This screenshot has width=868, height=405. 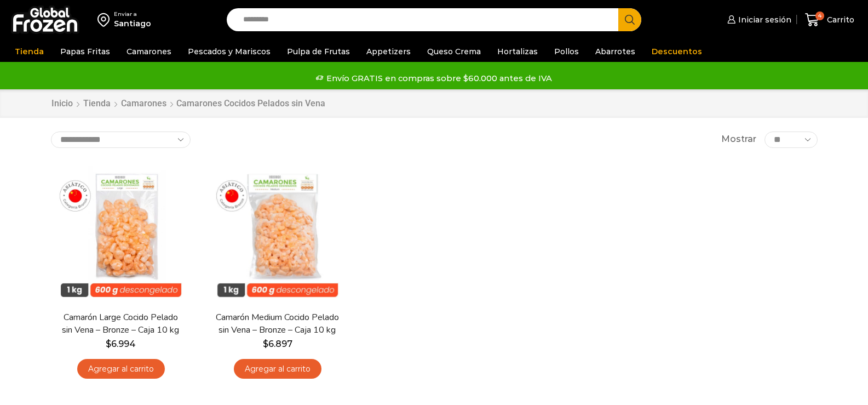 What do you see at coordinates (820, 16) in the screenshot?
I see `span: 4` at bounding box center [820, 16].